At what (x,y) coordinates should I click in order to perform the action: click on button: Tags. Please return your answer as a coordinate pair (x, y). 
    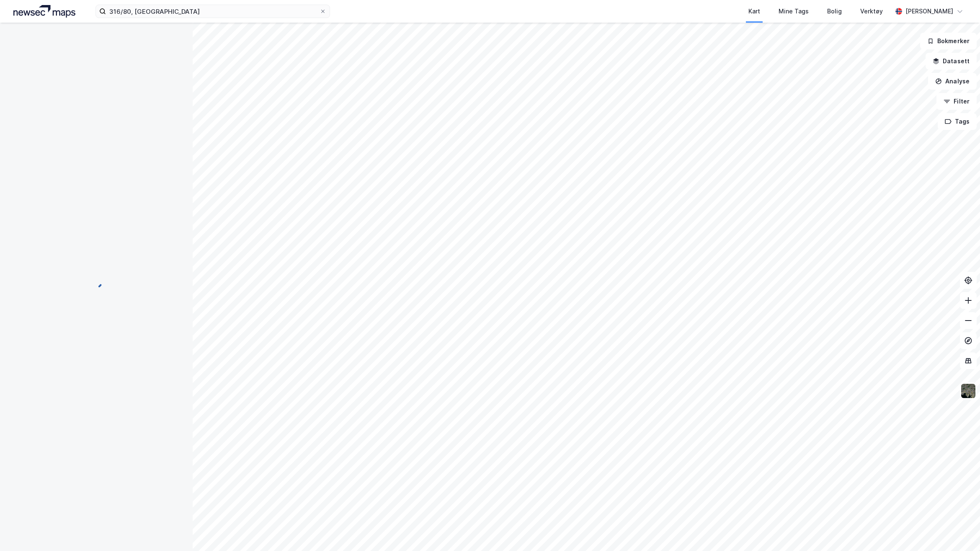
    Looking at the image, I should click on (957, 121).